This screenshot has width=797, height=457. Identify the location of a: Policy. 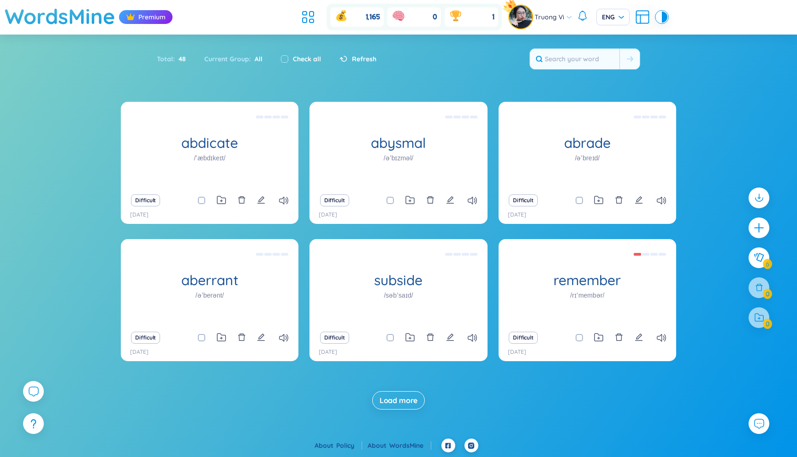
(349, 446).